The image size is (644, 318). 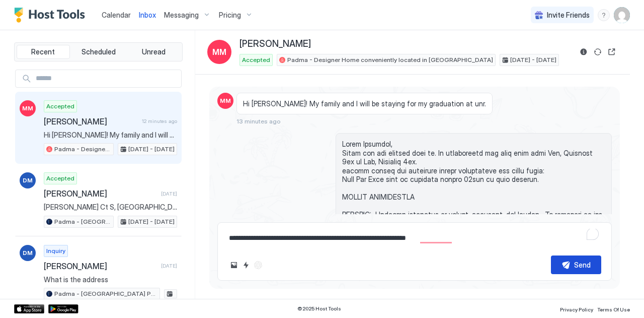 What do you see at coordinates (106, 79) in the screenshot?
I see `input: Input Field` at bounding box center [106, 79].